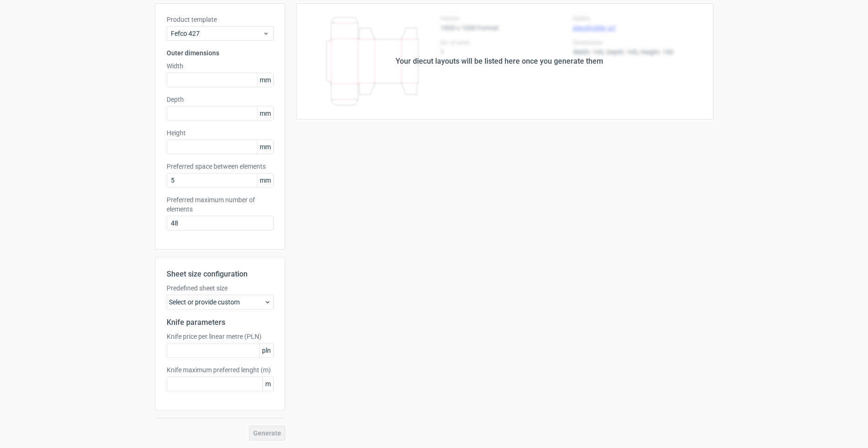 Image resolution: width=868 pixels, height=448 pixels. I want to click on h3: Outer dimensions, so click(220, 53).